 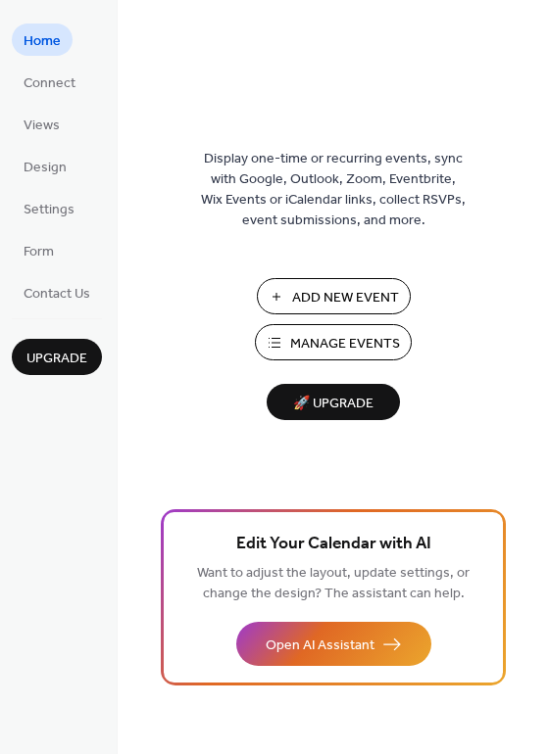 What do you see at coordinates (57, 357) in the screenshot?
I see `button: Upgrade` at bounding box center [57, 357].